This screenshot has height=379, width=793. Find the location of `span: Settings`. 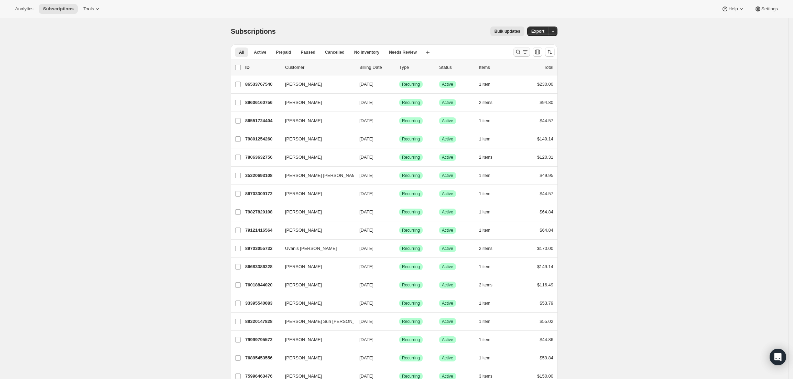

span: Settings is located at coordinates (770, 9).